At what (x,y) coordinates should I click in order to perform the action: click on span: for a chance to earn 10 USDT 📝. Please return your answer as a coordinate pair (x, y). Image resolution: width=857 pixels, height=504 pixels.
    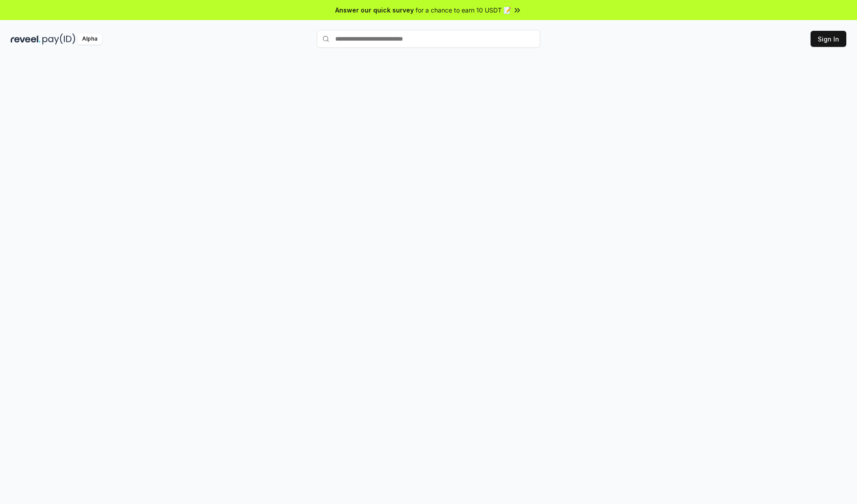
    Looking at the image, I should click on (463, 10).